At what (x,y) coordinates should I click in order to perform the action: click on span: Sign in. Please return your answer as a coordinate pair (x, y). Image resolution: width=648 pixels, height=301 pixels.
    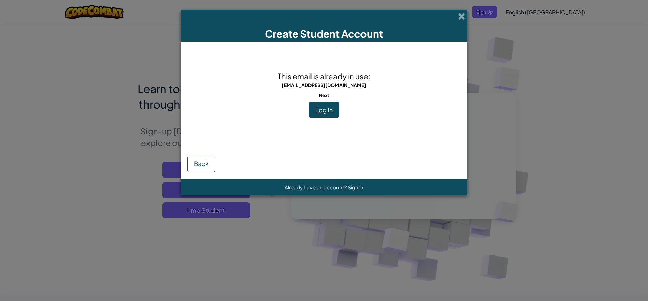
    Looking at the image, I should click on (355, 187).